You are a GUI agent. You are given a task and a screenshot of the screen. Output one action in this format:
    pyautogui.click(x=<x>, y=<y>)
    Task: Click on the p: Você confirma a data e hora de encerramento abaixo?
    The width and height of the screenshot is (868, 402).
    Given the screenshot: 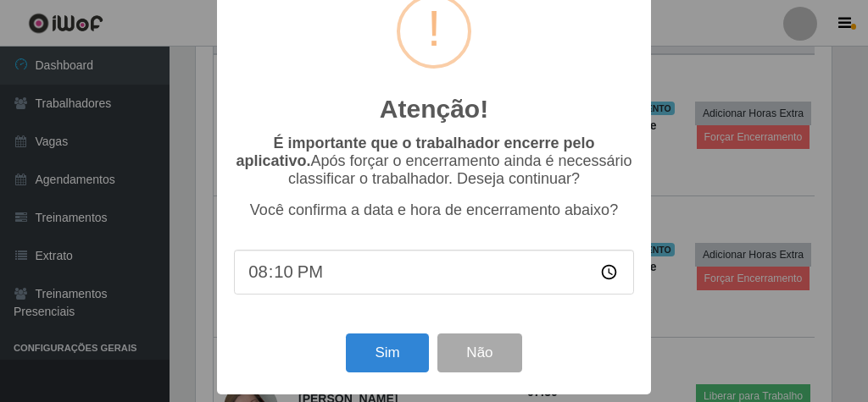 What is the action you would take?
    pyautogui.click(x=434, y=210)
    